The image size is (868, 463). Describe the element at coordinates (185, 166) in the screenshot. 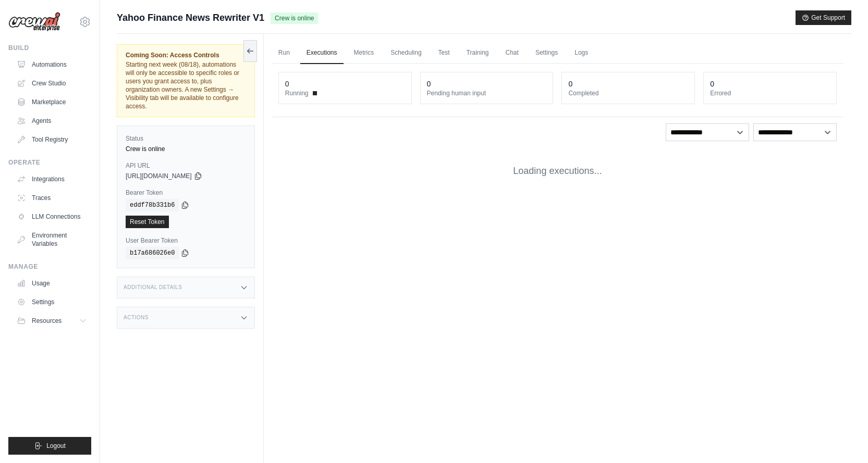

I see `label: API URL` at that location.